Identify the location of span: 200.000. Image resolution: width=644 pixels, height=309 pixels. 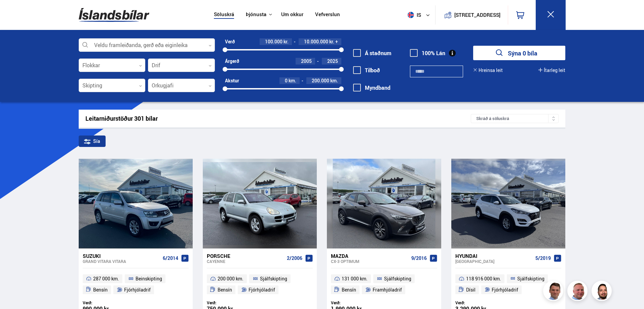
(321, 80).